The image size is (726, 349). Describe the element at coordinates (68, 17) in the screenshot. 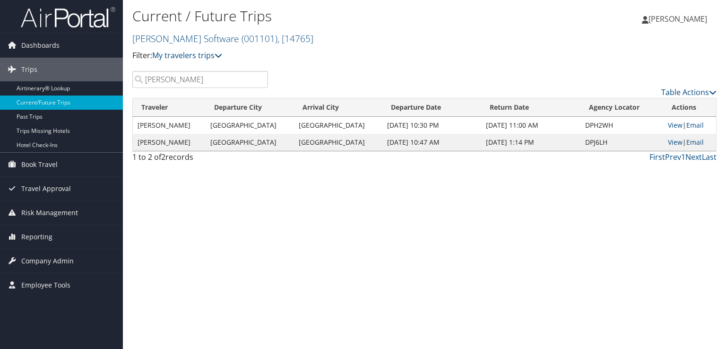

I see `img: airportal-logo.png` at that location.